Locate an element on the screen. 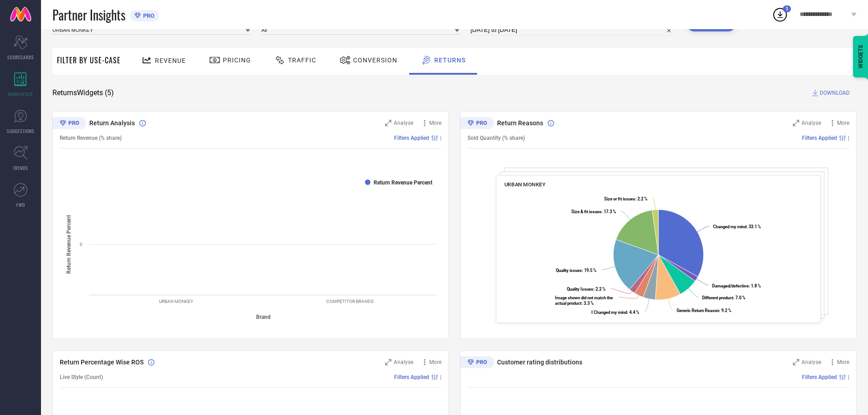 This screenshot has width=868, height=415. span: Sold Quantity (% share) is located at coordinates (496, 138).